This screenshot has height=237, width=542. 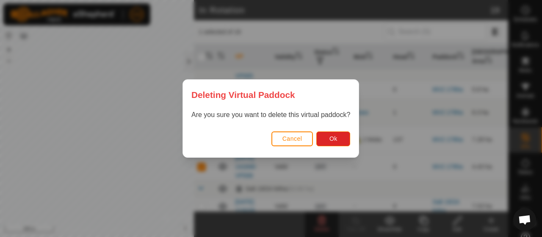 I want to click on div: Open chat, so click(x=525, y=219).